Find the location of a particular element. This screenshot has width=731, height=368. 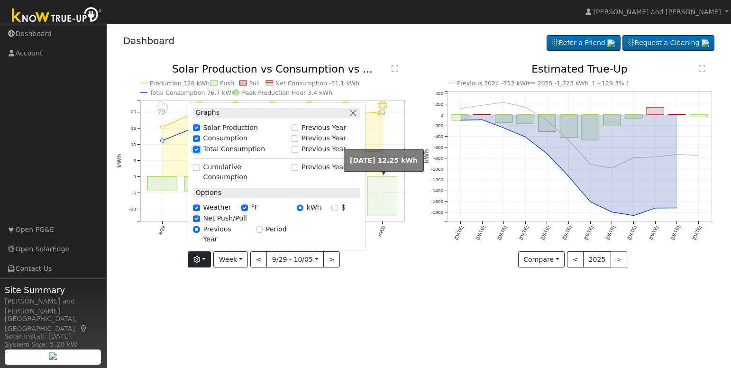

text: Peak Production Hour 3.4 kWh is located at coordinates (287, 92).